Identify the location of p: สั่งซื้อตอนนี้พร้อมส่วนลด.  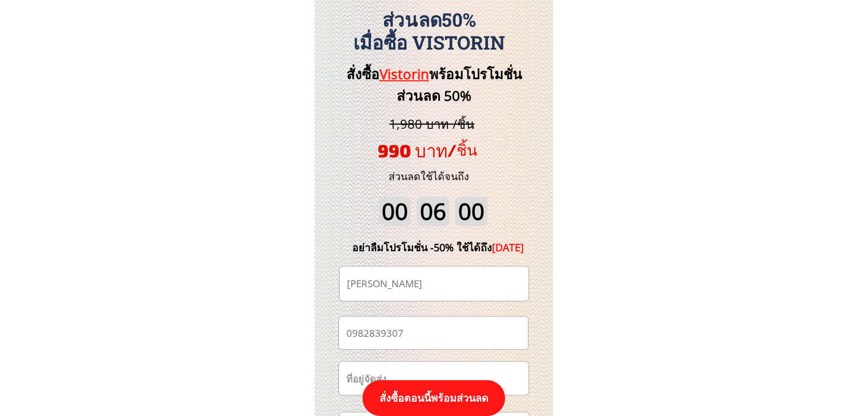
(434, 398).